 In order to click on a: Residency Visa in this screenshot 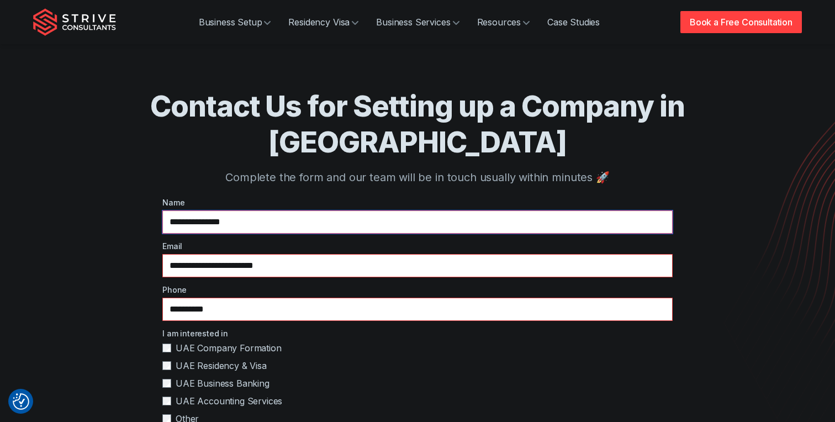, I will do `click(323, 22)`.